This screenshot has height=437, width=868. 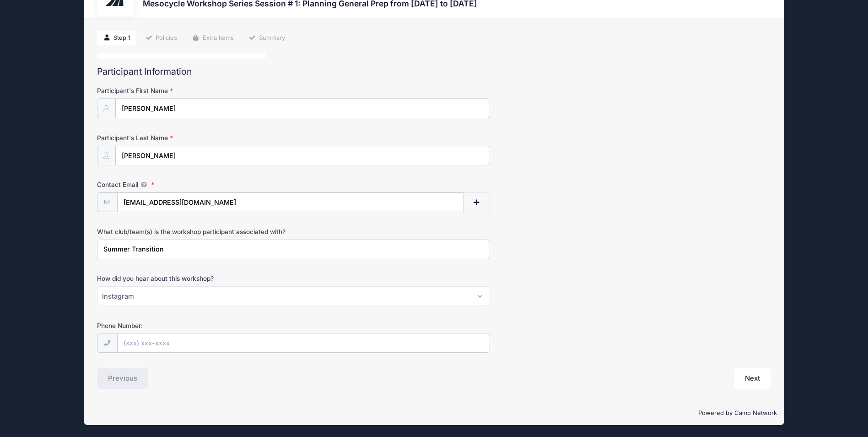 I want to click on a: Policies, so click(x=162, y=38).